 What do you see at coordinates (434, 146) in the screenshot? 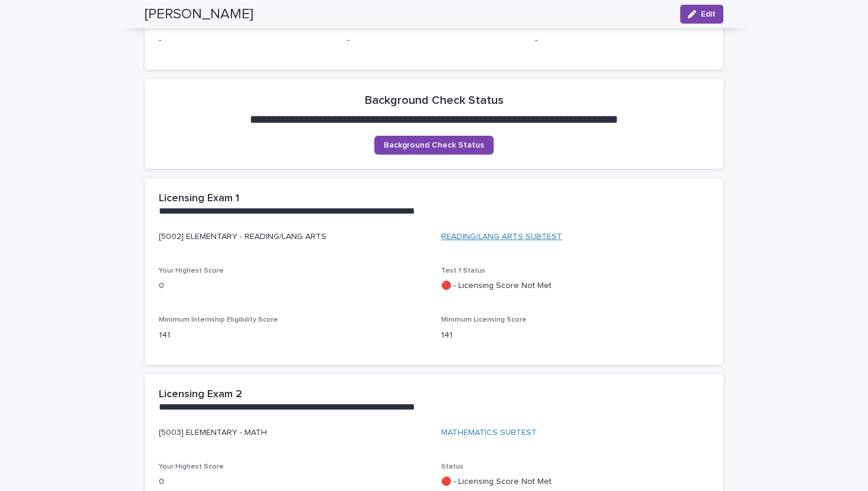
I see `span: Background Check Status` at bounding box center [434, 146].